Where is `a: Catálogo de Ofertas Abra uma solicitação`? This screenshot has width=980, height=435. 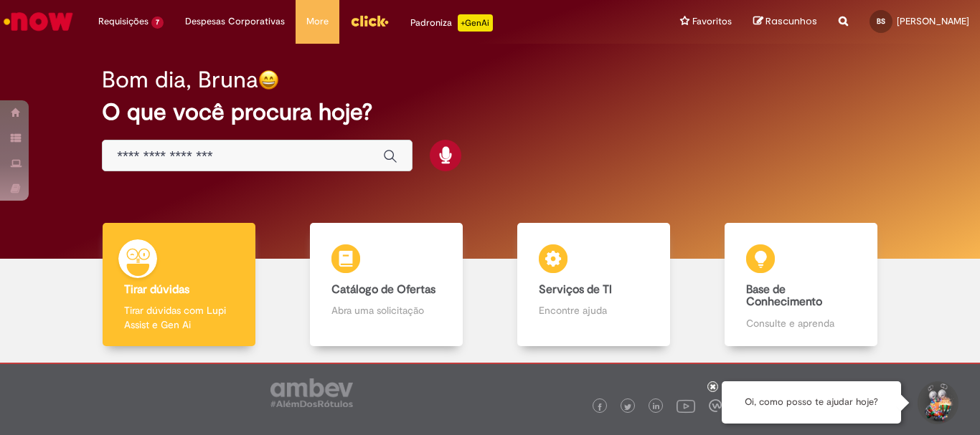 a: Catálogo de Ofertas Abra uma solicitação is located at coordinates (386, 285).